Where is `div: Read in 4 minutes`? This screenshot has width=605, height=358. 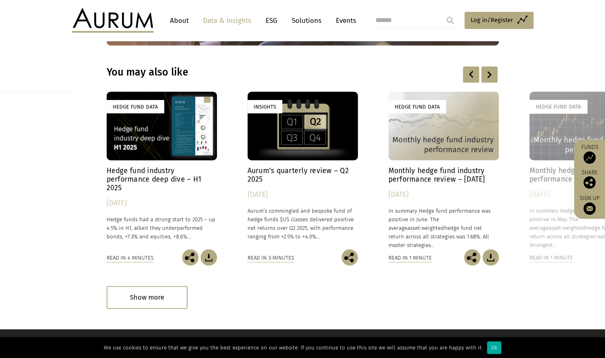 div: Read in 4 minutes is located at coordinates (130, 258).